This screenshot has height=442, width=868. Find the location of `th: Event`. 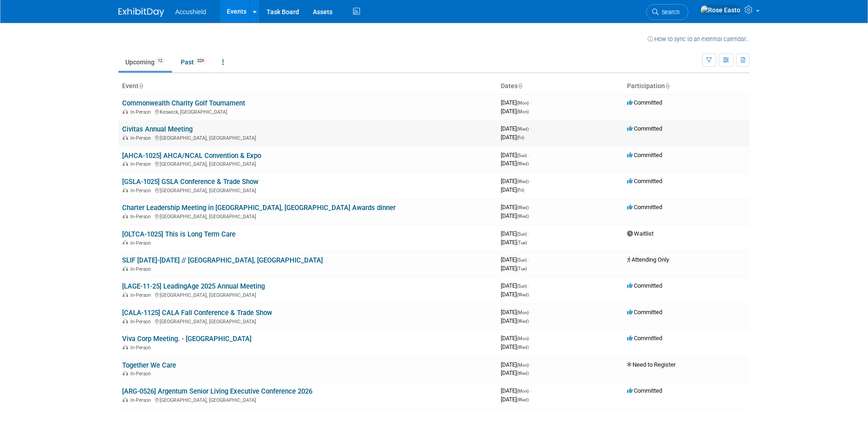

th: Event is located at coordinates (308, 86).